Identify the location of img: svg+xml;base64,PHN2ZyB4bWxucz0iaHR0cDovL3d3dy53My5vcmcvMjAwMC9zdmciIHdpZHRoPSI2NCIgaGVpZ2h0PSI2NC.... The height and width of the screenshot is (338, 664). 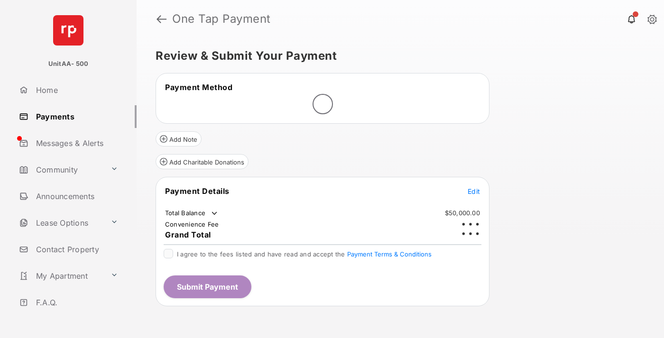
(68, 30).